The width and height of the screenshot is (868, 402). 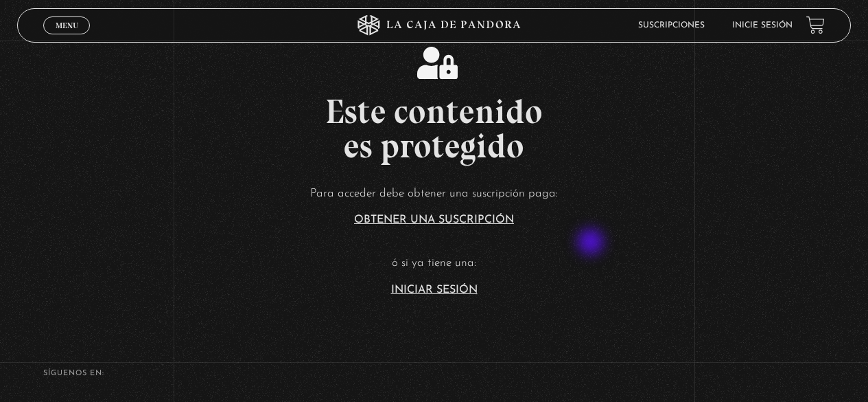 What do you see at coordinates (671, 26) in the screenshot?
I see `a: Suscripciones` at bounding box center [671, 26].